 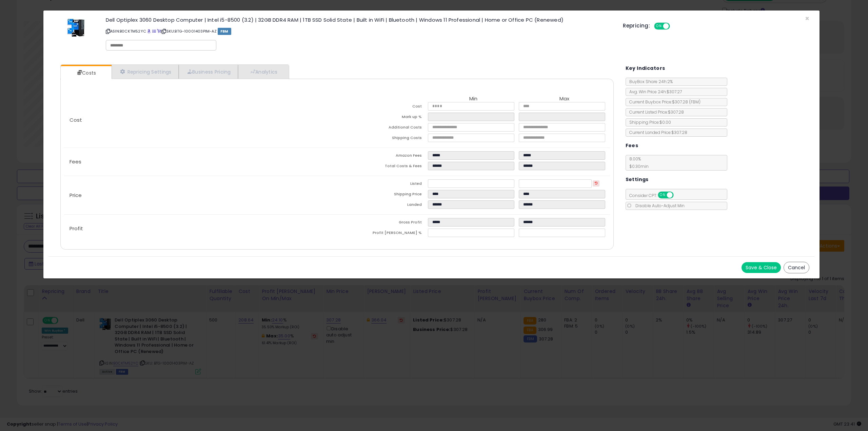 What do you see at coordinates (382, 118) in the screenshot?
I see `td: Mark up %` at bounding box center [382, 118].